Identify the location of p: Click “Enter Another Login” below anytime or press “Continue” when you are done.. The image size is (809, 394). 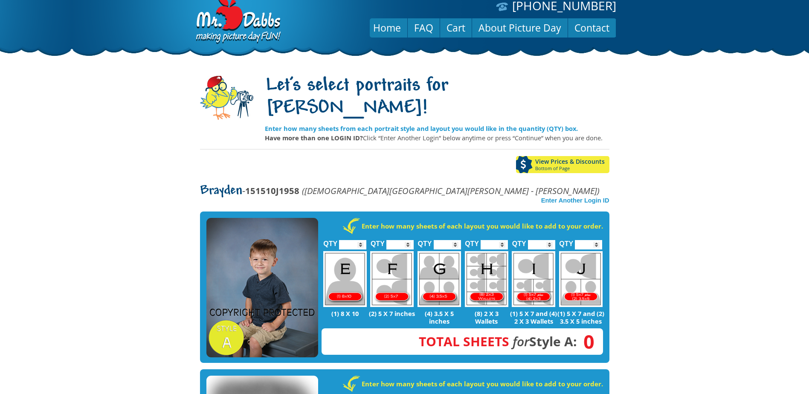
(437, 138).